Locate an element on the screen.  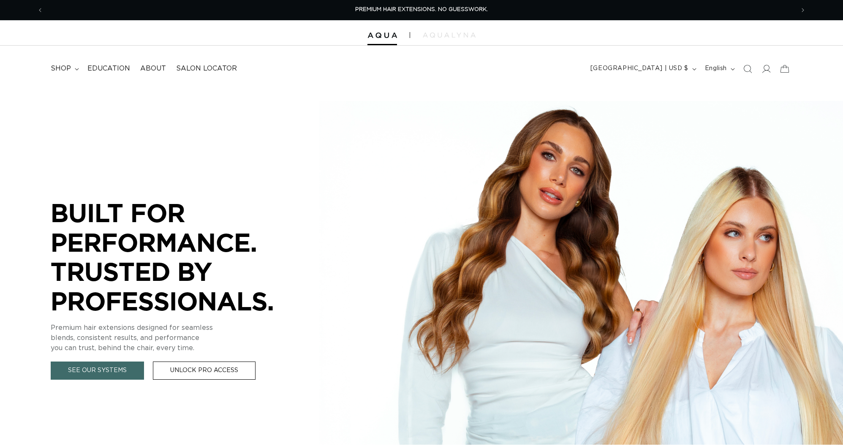
span: Education is located at coordinates (108, 68).